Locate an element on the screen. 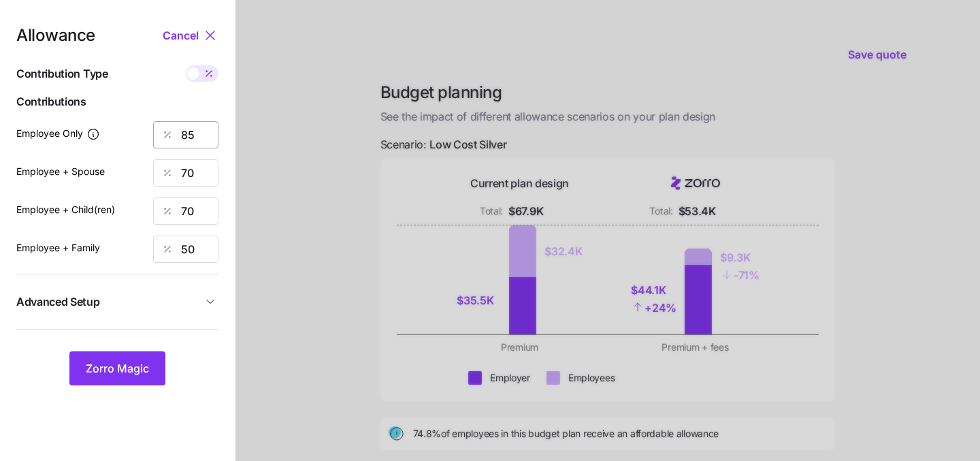 The image size is (980, 461). label: Employee Only is located at coordinates (58, 133).